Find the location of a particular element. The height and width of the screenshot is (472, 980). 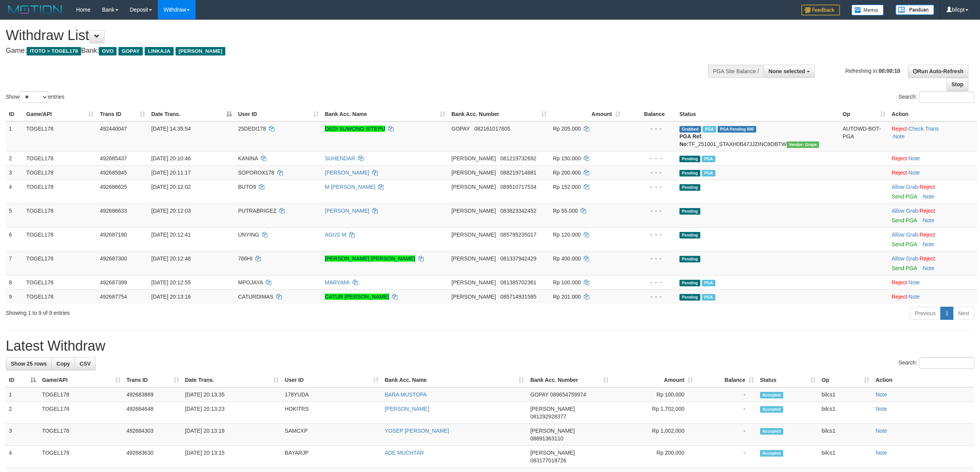

div: PGA Site Balance / is located at coordinates (736, 71).